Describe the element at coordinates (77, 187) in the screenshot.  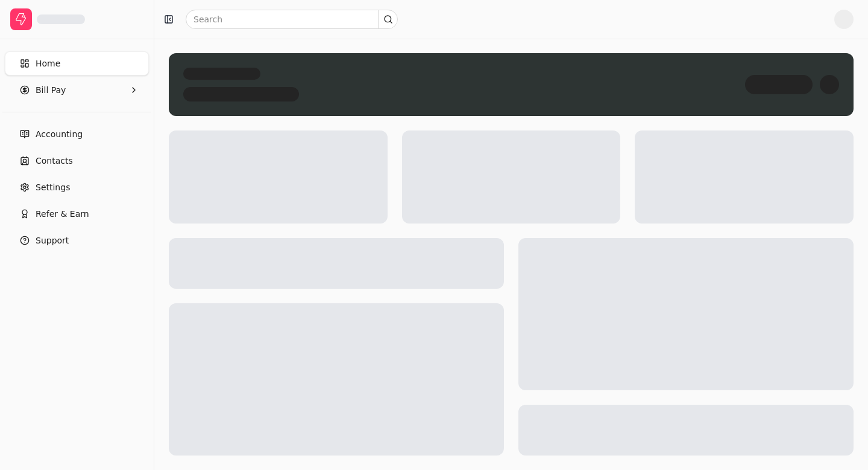
I see `a: Settings` at that location.